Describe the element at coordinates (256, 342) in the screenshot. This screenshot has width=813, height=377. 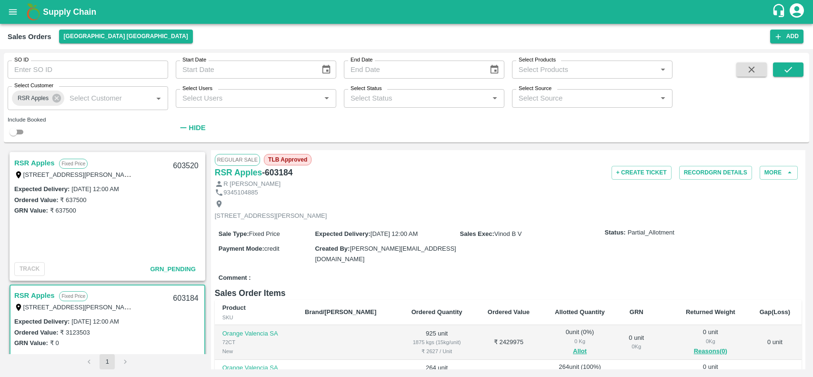
I see `div: 72CT` at that location.